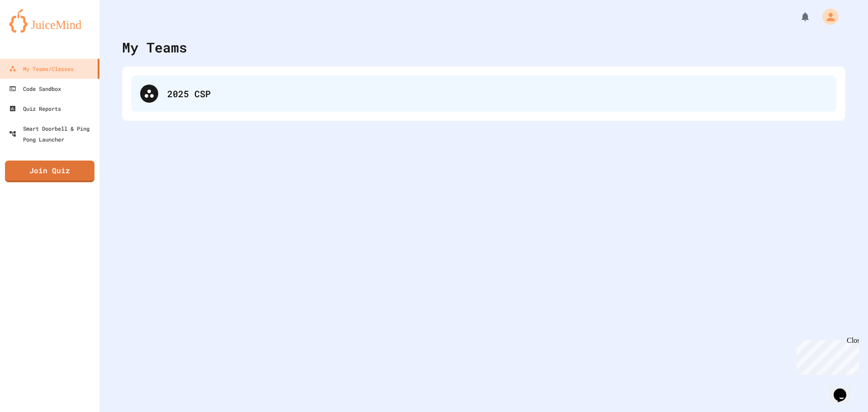 The image size is (868, 412). Describe the element at coordinates (155, 47) in the screenshot. I see `div: My Teams` at that location.